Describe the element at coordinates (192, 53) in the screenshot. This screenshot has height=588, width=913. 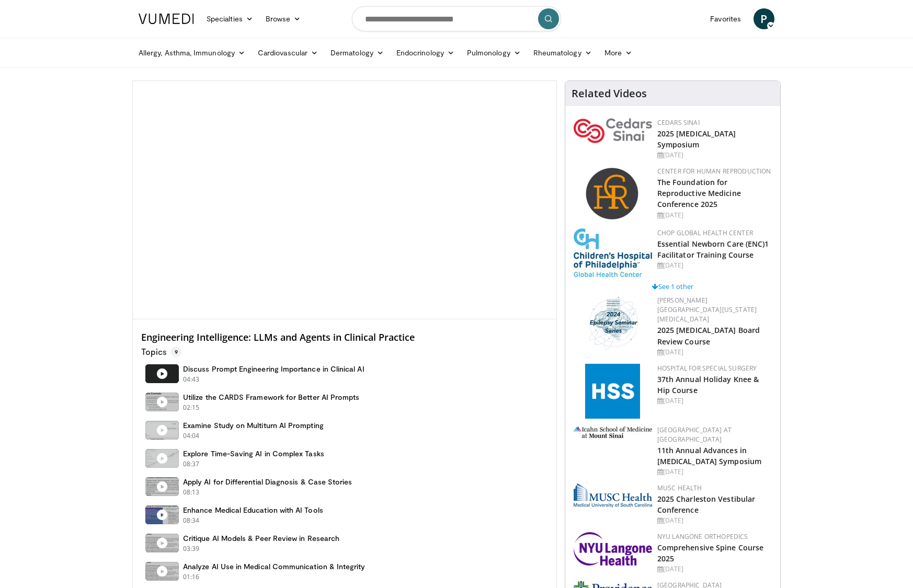
I see `a: Allergy, Asthma, Immunology` at that location.